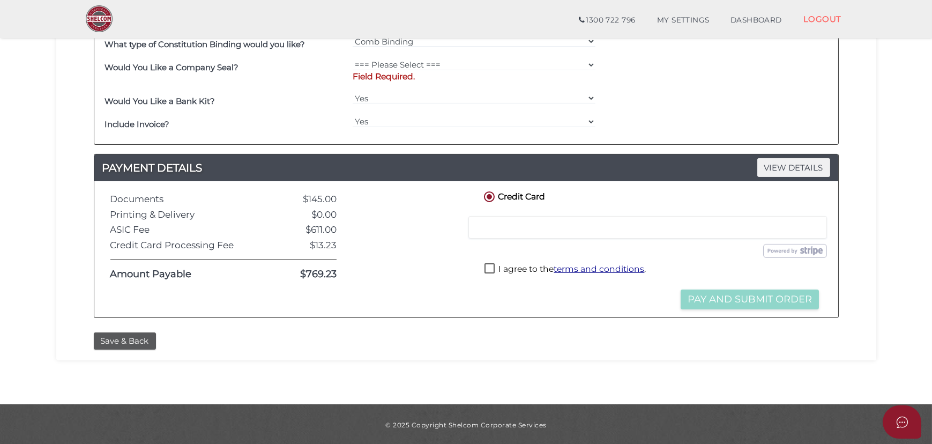 Image resolution: width=932 pixels, height=444 pixels. I want to click on div: $611.00, so click(301, 229).